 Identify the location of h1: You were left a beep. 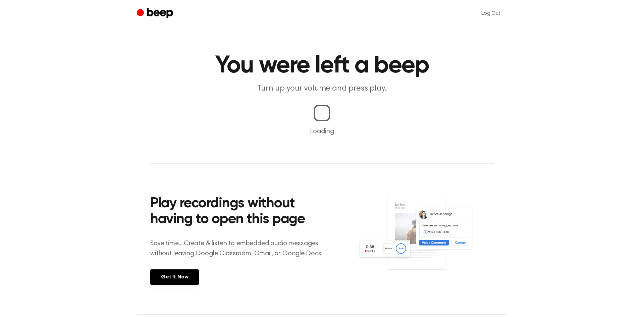
(322, 66).